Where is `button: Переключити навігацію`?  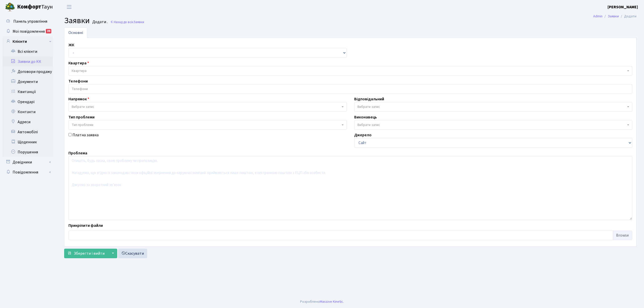 button: Переключити навігацію is located at coordinates (69, 7).